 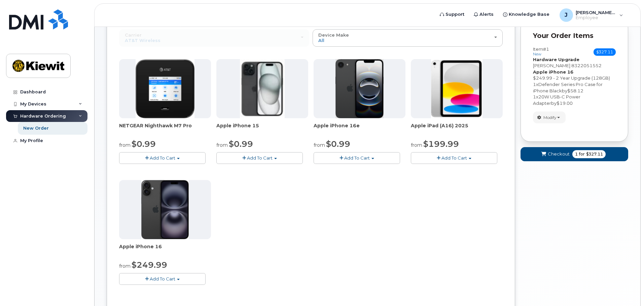 I want to click on span: Checkout, so click(x=558, y=154).